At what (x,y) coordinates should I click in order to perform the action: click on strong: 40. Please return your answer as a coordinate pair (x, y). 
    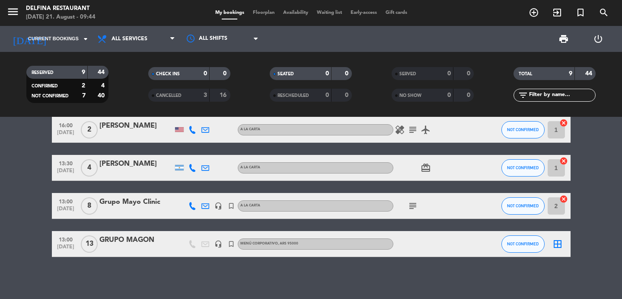
    Looking at the image, I should click on (102, 96).